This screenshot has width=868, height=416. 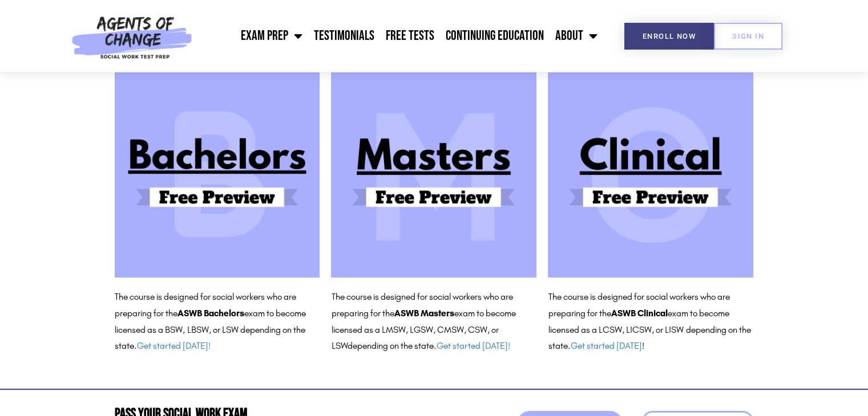 I want to click on span: Enroll Now, so click(x=669, y=36).